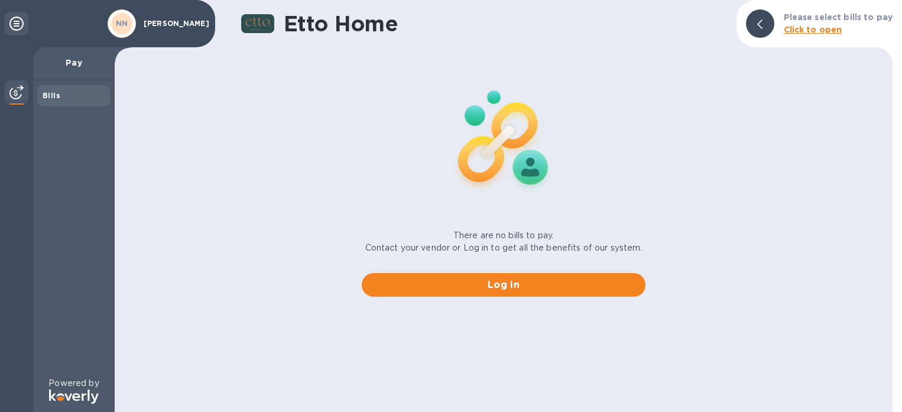  I want to click on button: Log in, so click(503, 285).